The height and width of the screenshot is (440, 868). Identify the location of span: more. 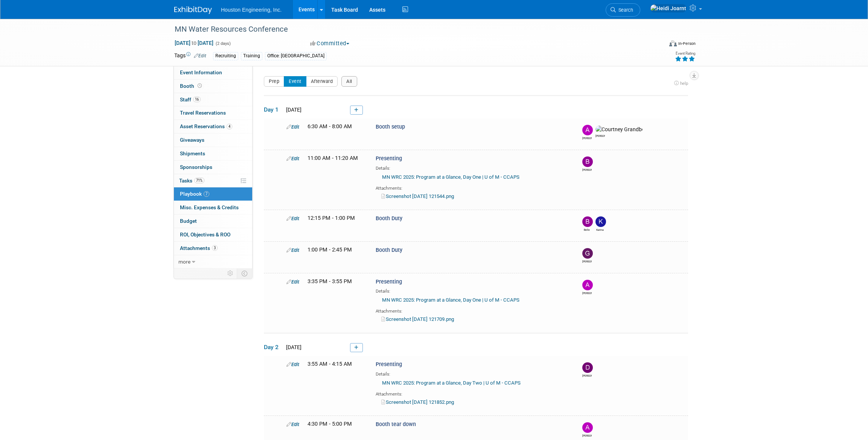
(185, 261).